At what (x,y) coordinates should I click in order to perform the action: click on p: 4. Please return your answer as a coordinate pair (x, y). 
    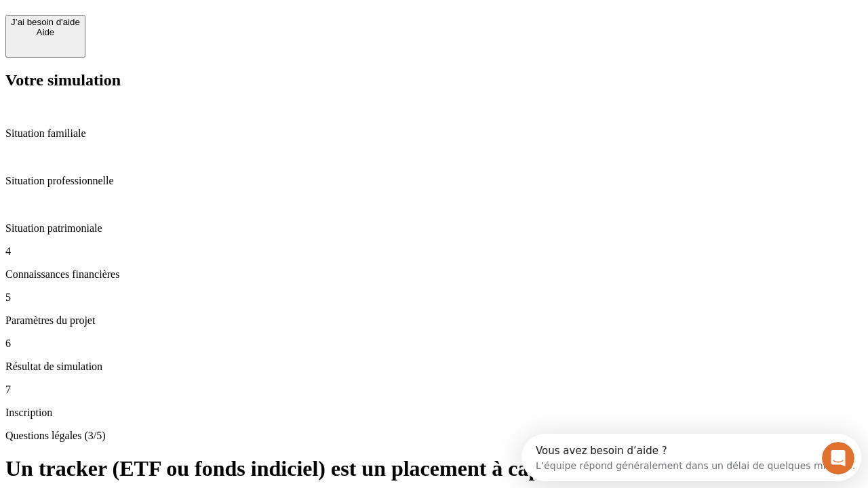
    Looking at the image, I should click on (434, 251).